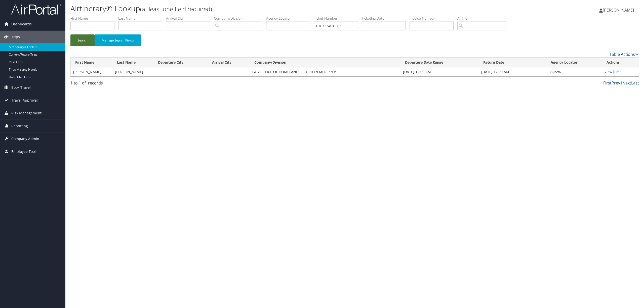  Describe the element at coordinates (82, 40) in the screenshot. I see `button: Search` at that location.